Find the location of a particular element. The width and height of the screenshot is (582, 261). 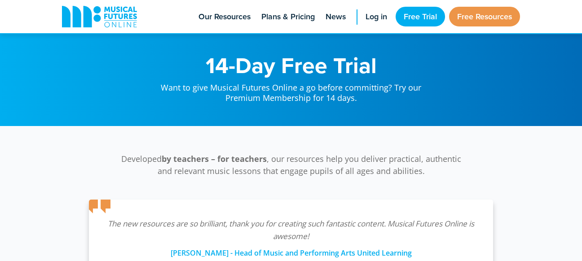

strong: by teachers – for teachers is located at coordinates (214, 159).